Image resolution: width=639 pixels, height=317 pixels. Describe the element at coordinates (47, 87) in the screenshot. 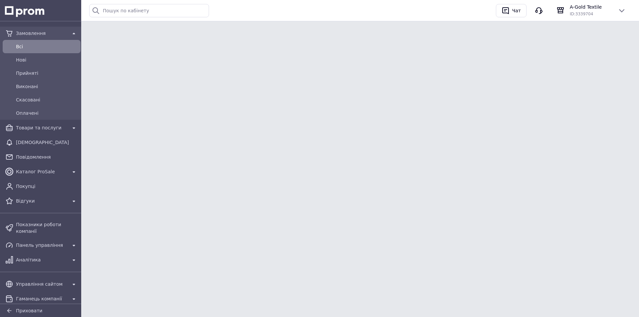

I see `span: Виконані` at that location.